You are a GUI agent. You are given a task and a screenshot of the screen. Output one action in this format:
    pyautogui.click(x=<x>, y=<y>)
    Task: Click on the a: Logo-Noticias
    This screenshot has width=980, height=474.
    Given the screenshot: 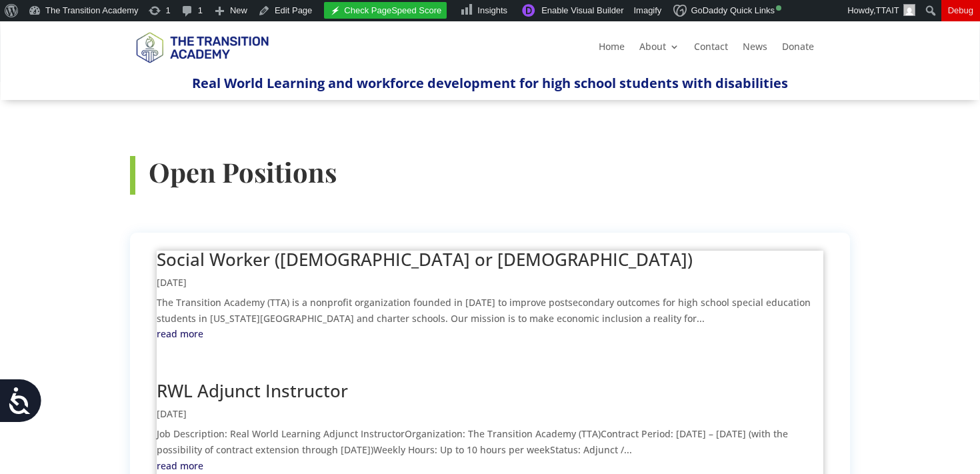 What is the action you would take?
    pyautogui.click(x=202, y=66)
    